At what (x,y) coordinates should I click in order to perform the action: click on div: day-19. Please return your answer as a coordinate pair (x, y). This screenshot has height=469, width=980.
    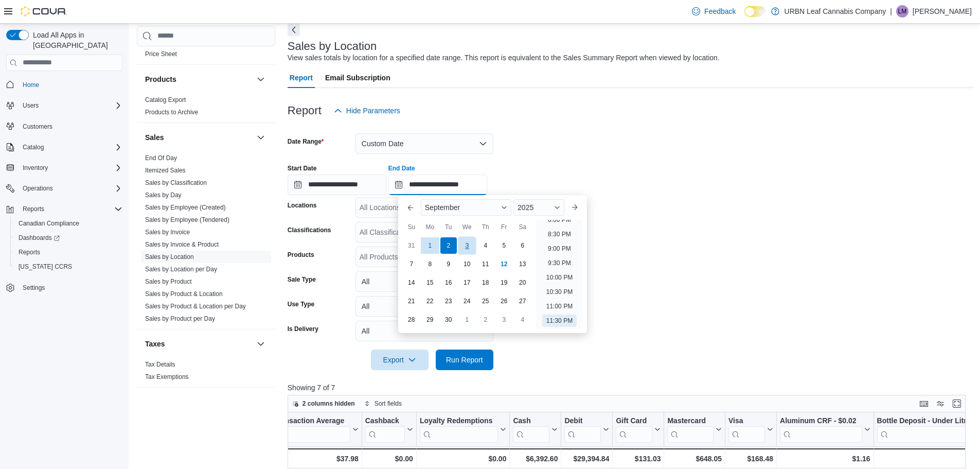
    Looking at the image, I should click on (504, 283).